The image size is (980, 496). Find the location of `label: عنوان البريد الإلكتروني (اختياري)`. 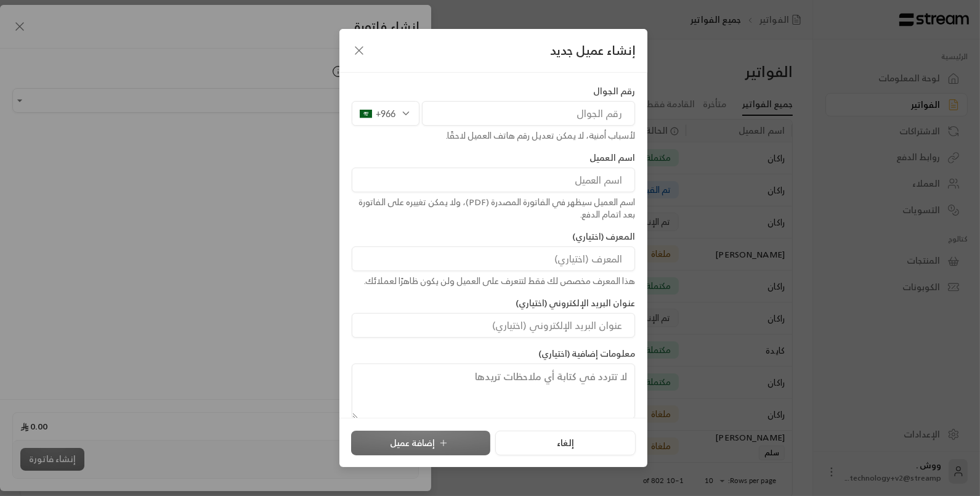

label: عنوان البريد الإلكتروني (اختياري) is located at coordinates (575, 303).